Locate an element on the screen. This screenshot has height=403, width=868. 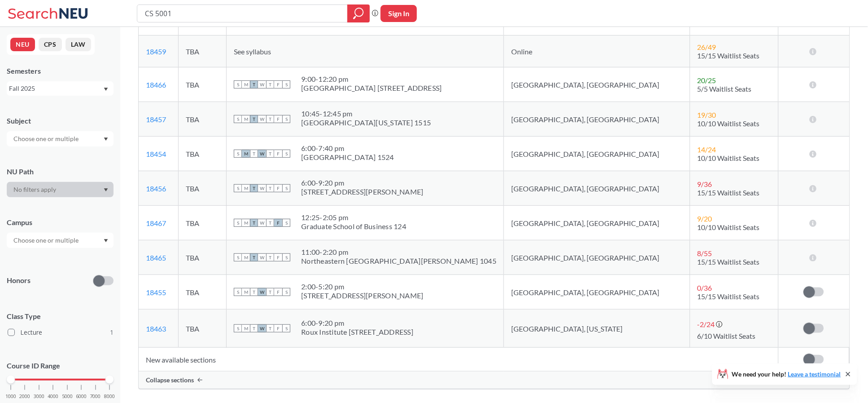
a: 18463 is located at coordinates (156, 328).